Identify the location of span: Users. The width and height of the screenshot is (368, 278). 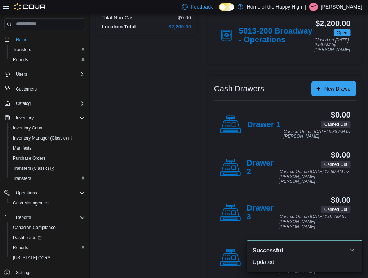
(49, 74).